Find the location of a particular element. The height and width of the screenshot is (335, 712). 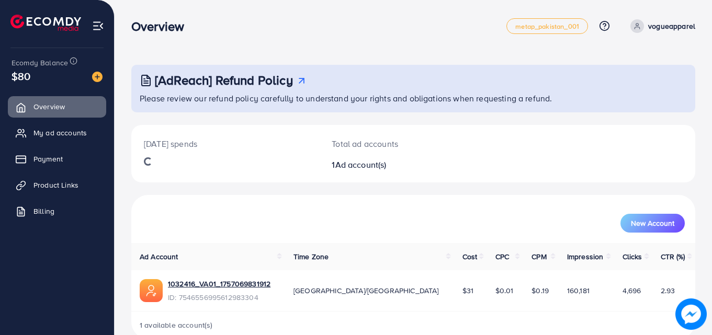

a: metap_pakistan_001 is located at coordinates (547, 26).